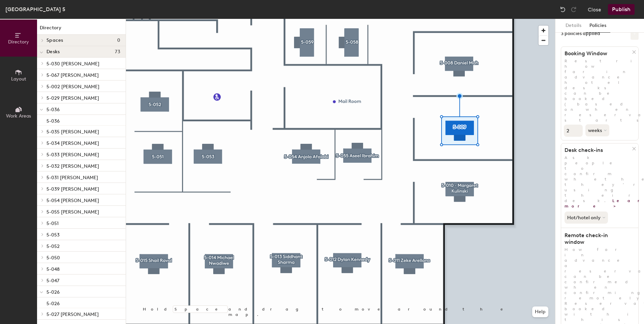  Describe the element at coordinates (53, 269) in the screenshot. I see `span: 5-048` at that location.